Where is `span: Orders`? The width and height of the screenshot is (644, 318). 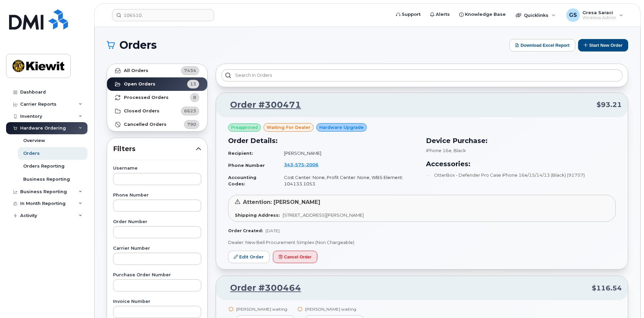
span: Orders is located at coordinates (138, 45).